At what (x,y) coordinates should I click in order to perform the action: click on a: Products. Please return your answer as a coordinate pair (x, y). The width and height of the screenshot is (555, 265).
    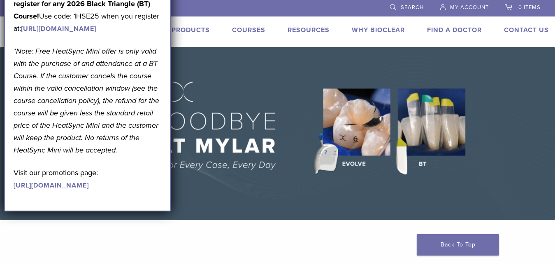
    Looking at the image, I should click on (191, 30).